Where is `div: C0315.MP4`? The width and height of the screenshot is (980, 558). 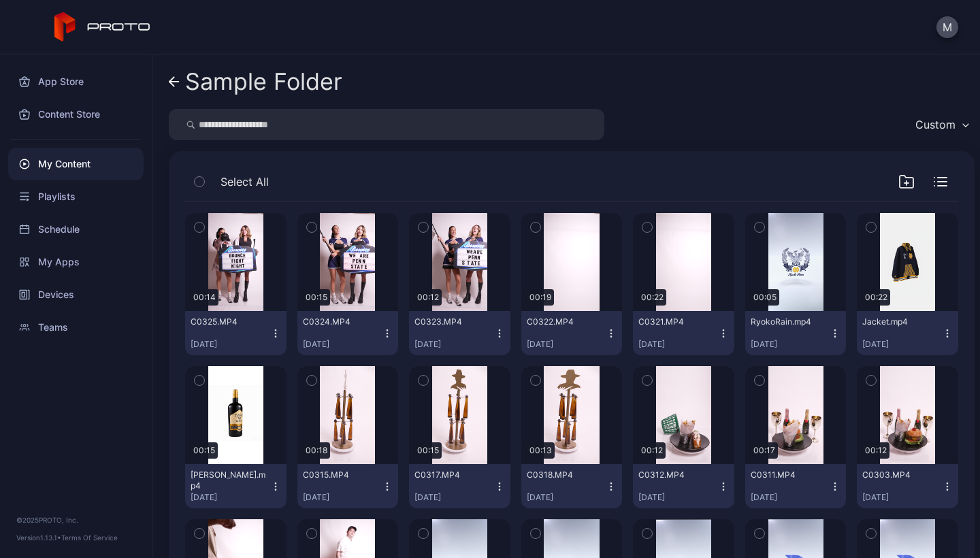
div: C0315.MP4 is located at coordinates (341, 475).